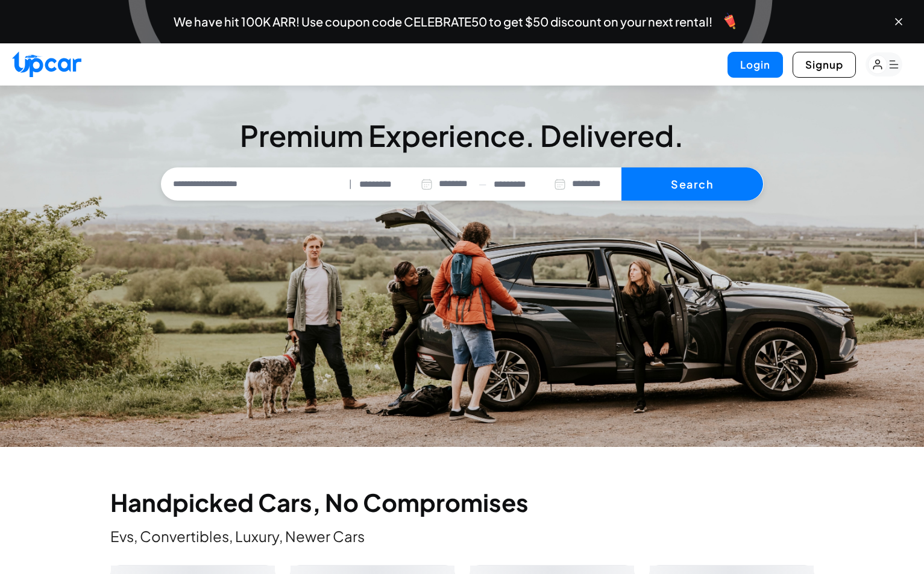 This screenshot has height=574, width=924. Describe the element at coordinates (692, 184) in the screenshot. I see `button: Search` at that location.